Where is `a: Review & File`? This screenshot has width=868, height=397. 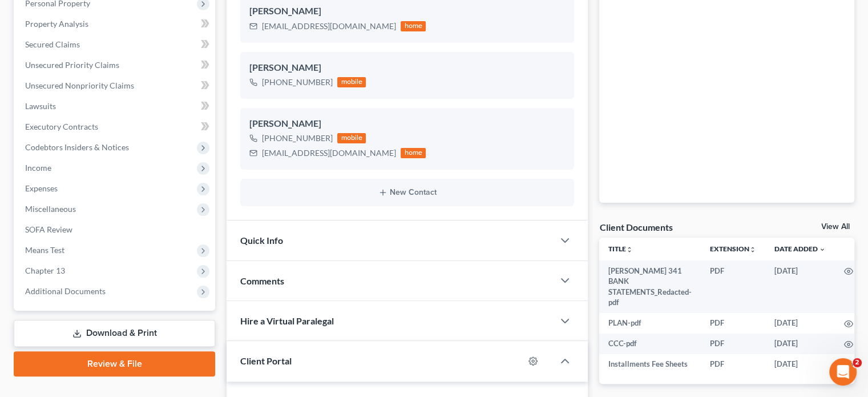 a: Review & File is located at coordinates (114, 364).